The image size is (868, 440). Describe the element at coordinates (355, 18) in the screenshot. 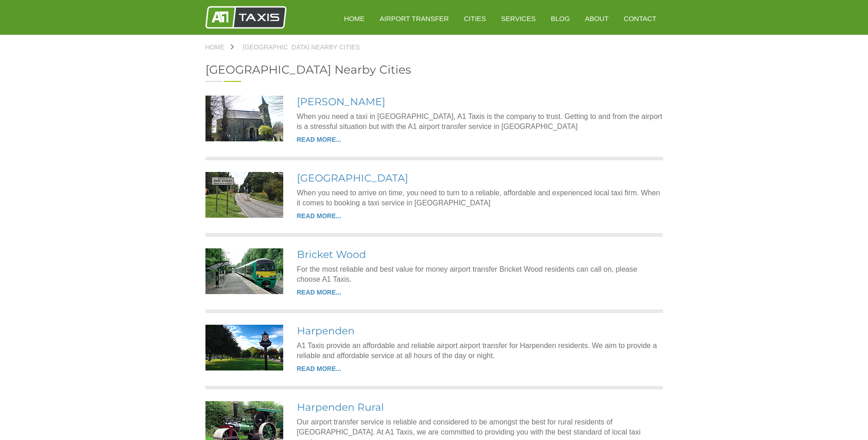

I see `a: HOME` at that location.